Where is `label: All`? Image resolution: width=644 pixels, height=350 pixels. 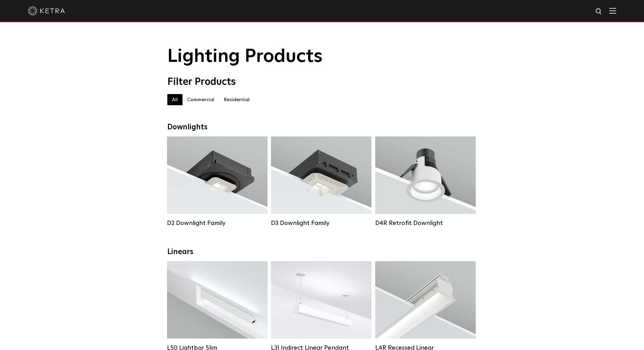 label: All is located at coordinates (175, 100).